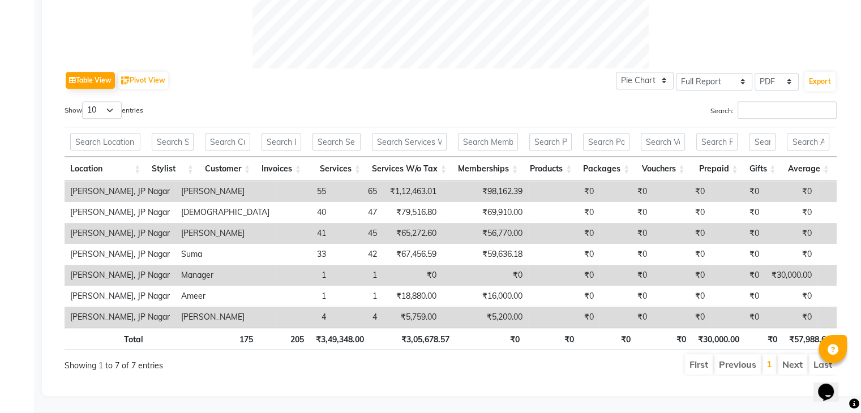  What do you see at coordinates (230, 339) in the screenshot?
I see `th: 175` at bounding box center [230, 339].